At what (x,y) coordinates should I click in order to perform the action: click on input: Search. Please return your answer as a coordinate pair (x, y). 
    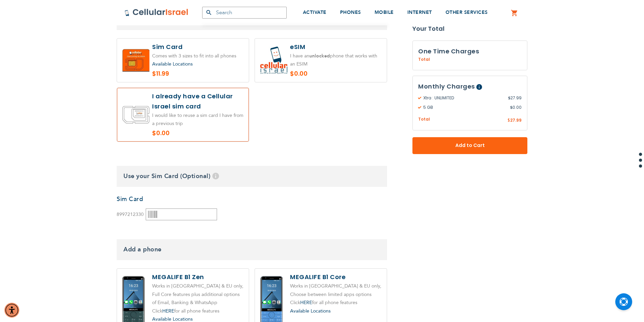
    Looking at the image, I should click on (245, 13).